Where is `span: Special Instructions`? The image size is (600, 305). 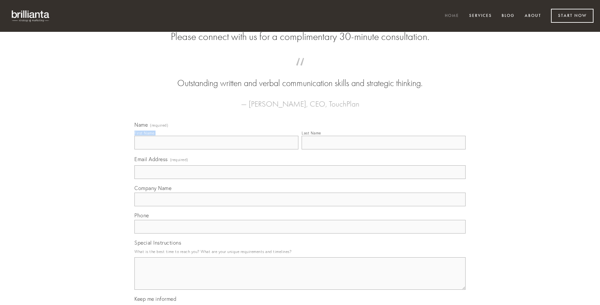 span: Special Instructions is located at coordinates (158, 243).